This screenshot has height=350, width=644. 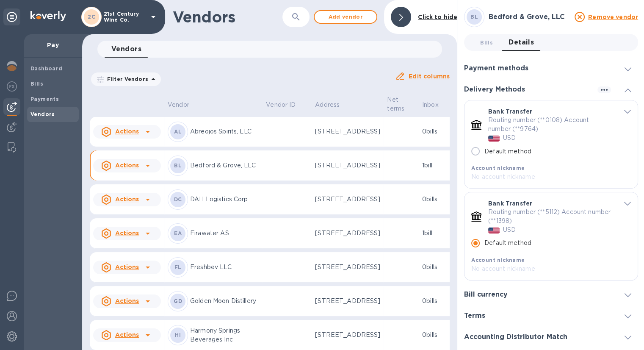 What do you see at coordinates (327, 104) in the screenshot?
I see `p: Address` at bounding box center [327, 104].